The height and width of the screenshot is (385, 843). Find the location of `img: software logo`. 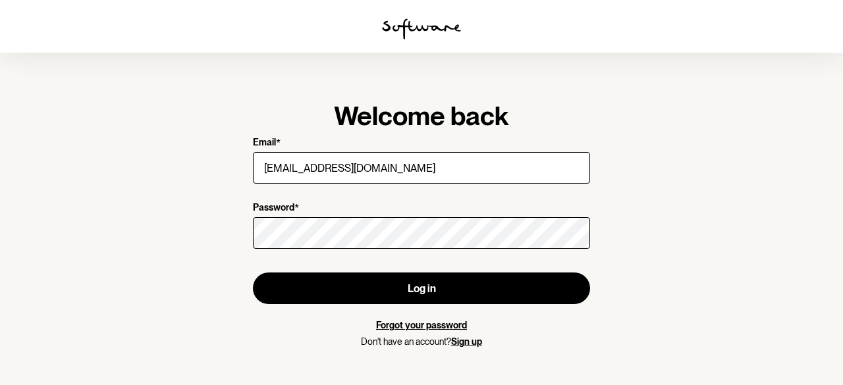

img: software logo is located at coordinates (421, 29).